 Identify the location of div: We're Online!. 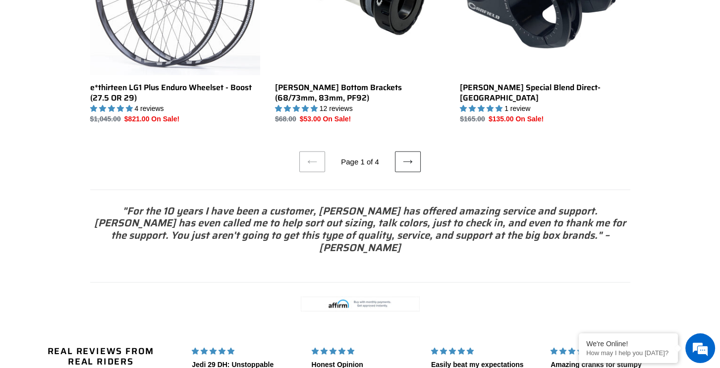
(628, 344).